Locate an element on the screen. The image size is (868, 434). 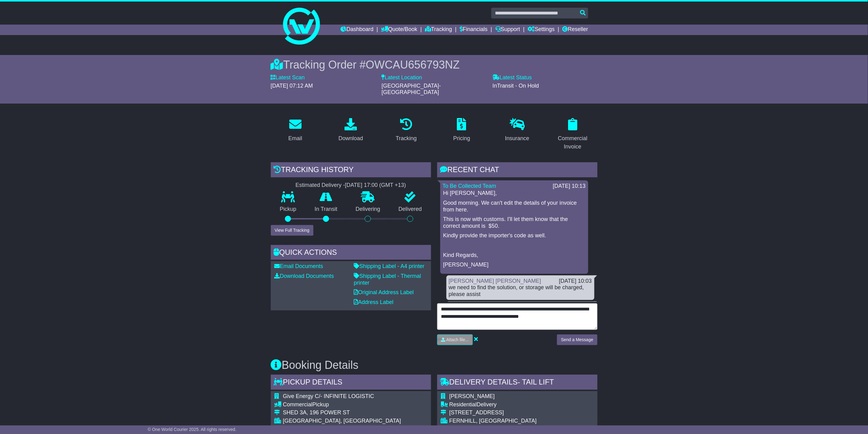
p: In Transit is located at coordinates (326, 209).